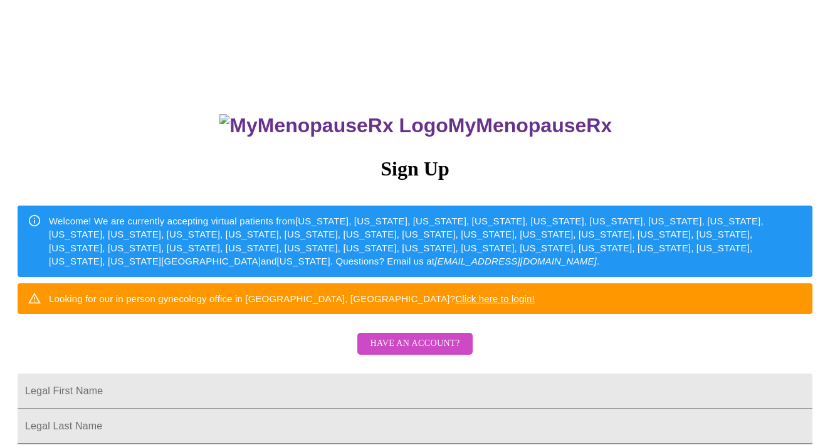 This screenshot has height=445, width=830. What do you see at coordinates (494, 298) in the screenshot?
I see `a: Click here to login!` at bounding box center [494, 298].